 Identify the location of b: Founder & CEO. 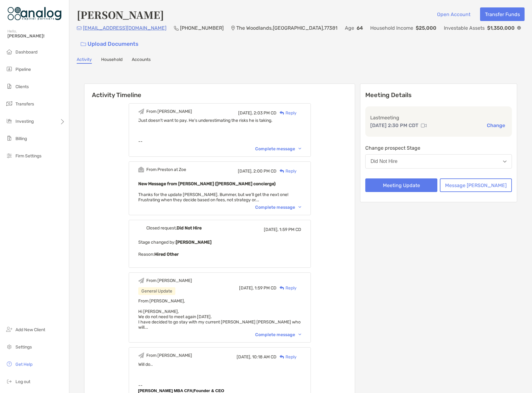
(209, 391).